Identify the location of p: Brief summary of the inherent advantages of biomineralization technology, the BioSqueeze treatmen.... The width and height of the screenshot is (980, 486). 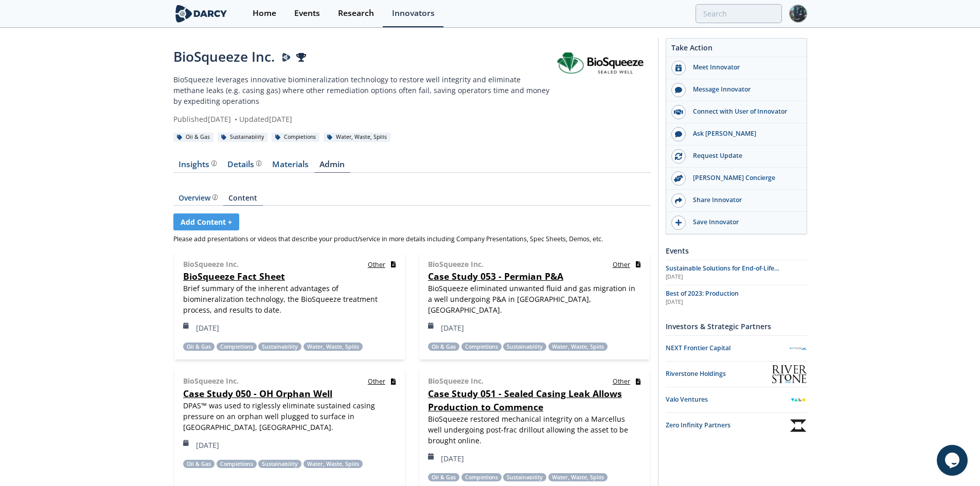
(290, 299).